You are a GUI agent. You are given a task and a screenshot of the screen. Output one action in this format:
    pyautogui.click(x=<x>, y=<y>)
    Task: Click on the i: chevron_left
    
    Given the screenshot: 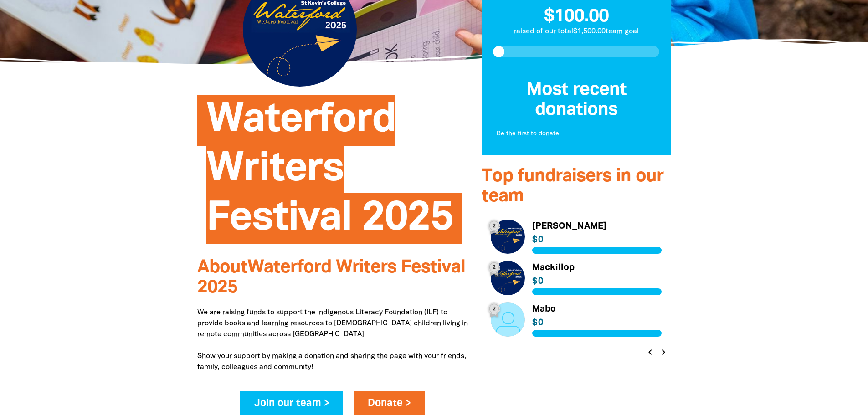 What is the action you would take?
    pyautogui.click(x=650, y=352)
    